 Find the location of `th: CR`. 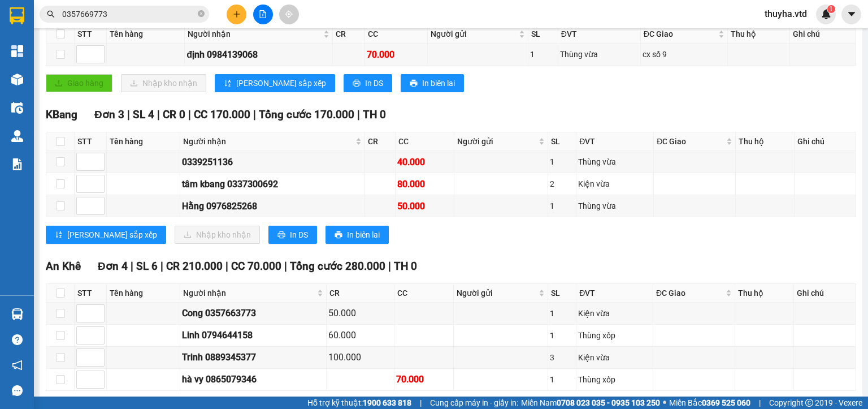

th: CR is located at coordinates (380, 141).